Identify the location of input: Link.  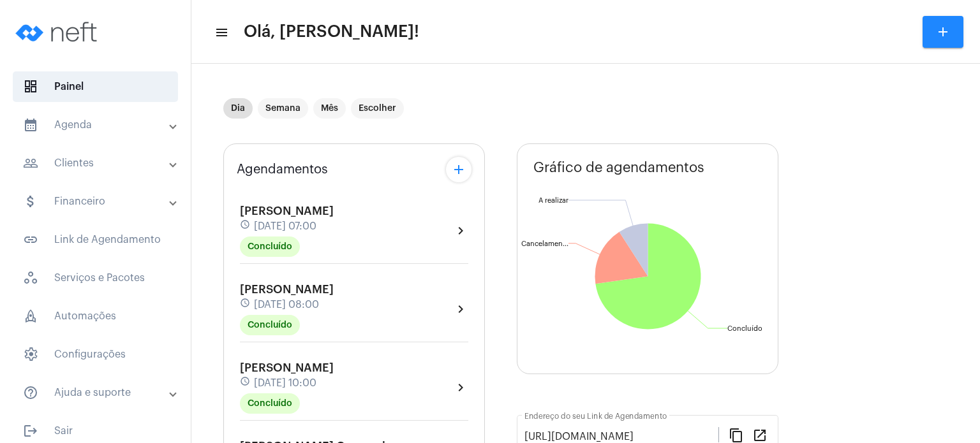
(621, 437).